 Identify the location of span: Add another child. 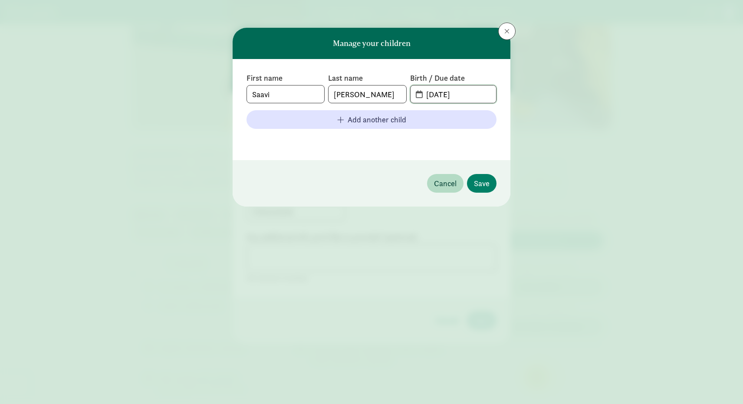
(377, 119).